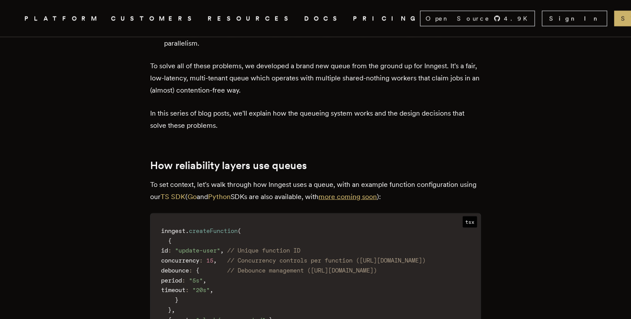 This screenshot has width=631, height=319. I want to click on span: concurrency, so click(180, 260).